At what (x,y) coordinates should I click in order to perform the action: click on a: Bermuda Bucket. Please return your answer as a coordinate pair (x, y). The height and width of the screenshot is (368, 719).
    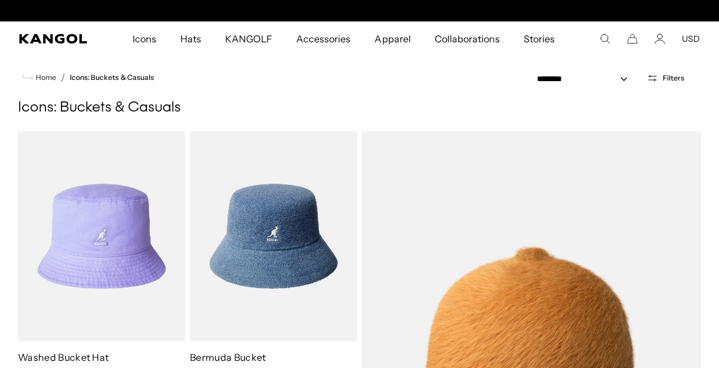
    Looking at the image, I should click on (227, 358).